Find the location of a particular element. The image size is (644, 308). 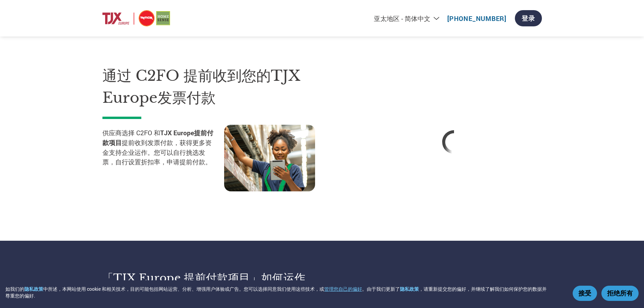

button: 管理您自己的偏好 is located at coordinates (343, 289).